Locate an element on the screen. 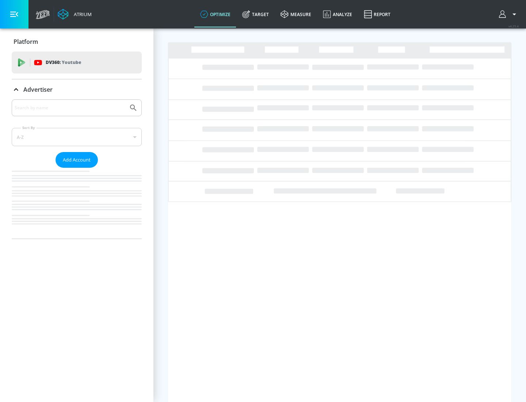 Image resolution: width=526 pixels, height=402 pixels. p: Platform is located at coordinates (26, 42).